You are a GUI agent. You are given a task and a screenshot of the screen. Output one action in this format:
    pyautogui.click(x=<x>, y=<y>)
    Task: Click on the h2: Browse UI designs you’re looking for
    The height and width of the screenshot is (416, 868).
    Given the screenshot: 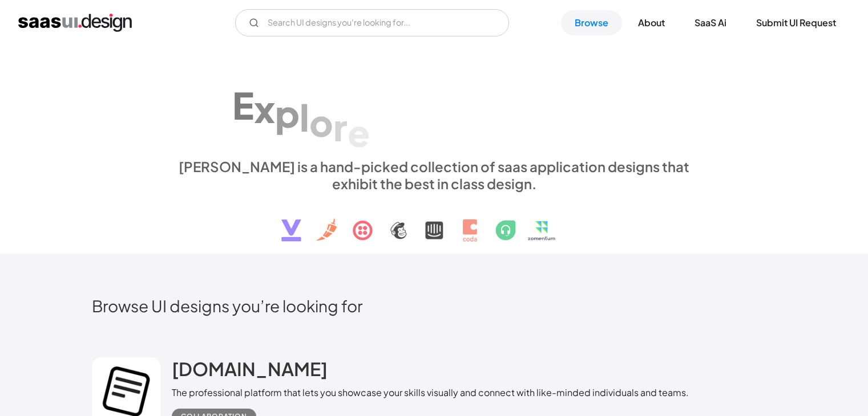 What is the action you would take?
    pyautogui.click(x=434, y=305)
    